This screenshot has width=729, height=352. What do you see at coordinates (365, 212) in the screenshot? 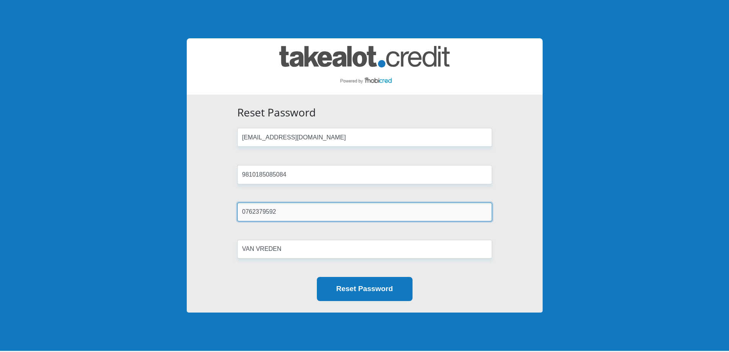
I see `input: Cellphone Number` at bounding box center [365, 212].